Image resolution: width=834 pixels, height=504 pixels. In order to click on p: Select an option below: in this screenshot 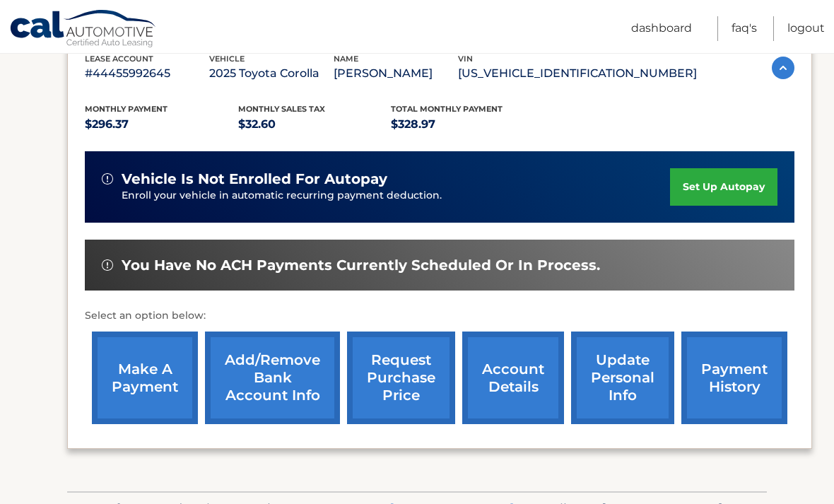, I will do `click(440, 316)`.